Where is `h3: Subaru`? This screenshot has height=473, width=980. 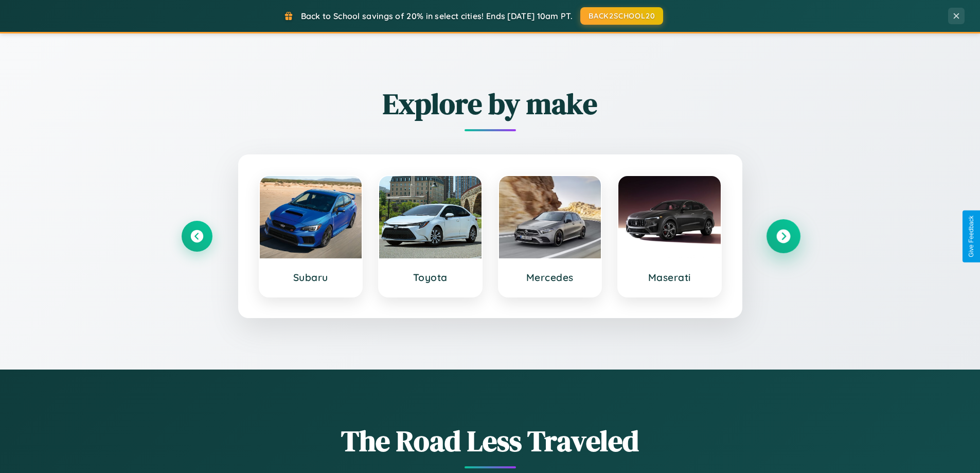
h3: Subaru is located at coordinates (311, 277).